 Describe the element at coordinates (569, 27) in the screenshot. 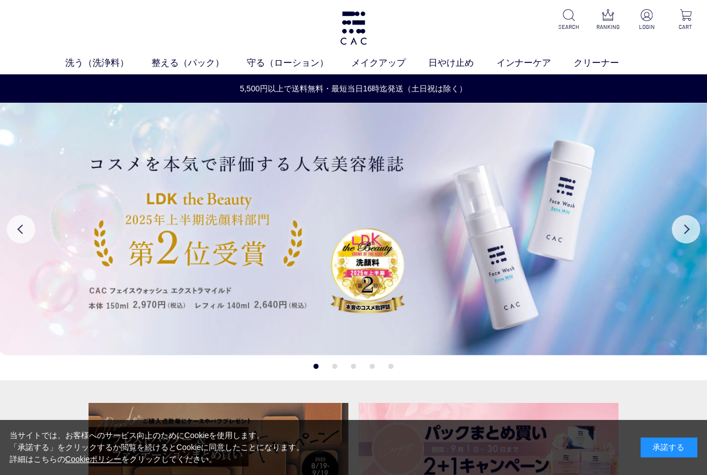

I see `p: SEARCH` at that location.